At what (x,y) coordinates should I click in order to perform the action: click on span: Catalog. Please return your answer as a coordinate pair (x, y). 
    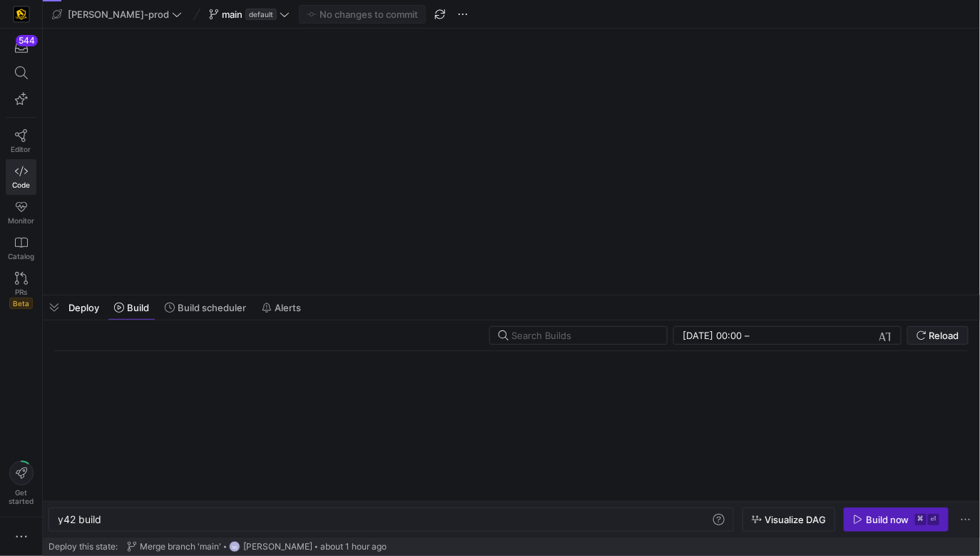
    Looking at the image, I should click on (21, 256).